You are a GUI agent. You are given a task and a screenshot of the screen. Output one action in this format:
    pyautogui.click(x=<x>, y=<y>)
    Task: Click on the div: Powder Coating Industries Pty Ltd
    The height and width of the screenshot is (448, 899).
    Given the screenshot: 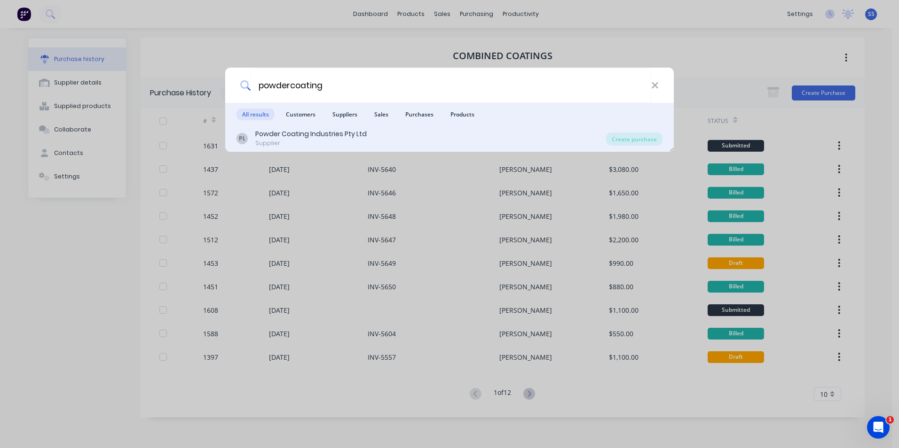 What is the action you would take?
    pyautogui.click(x=311, y=134)
    